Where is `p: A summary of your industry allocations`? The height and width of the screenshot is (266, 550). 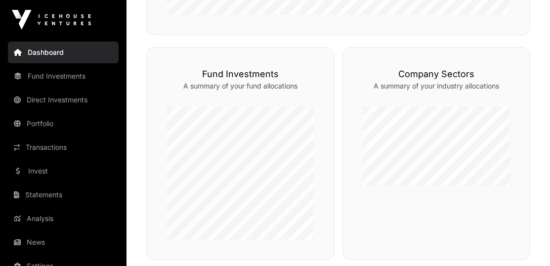
p: A summary of your industry allocations is located at coordinates (437, 86).